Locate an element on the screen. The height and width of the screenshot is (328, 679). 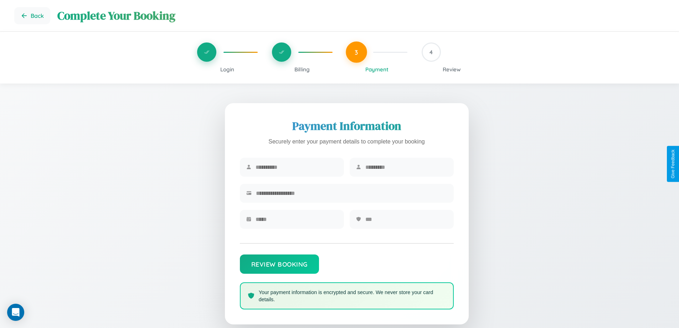
span: Payment is located at coordinates (377, 69).